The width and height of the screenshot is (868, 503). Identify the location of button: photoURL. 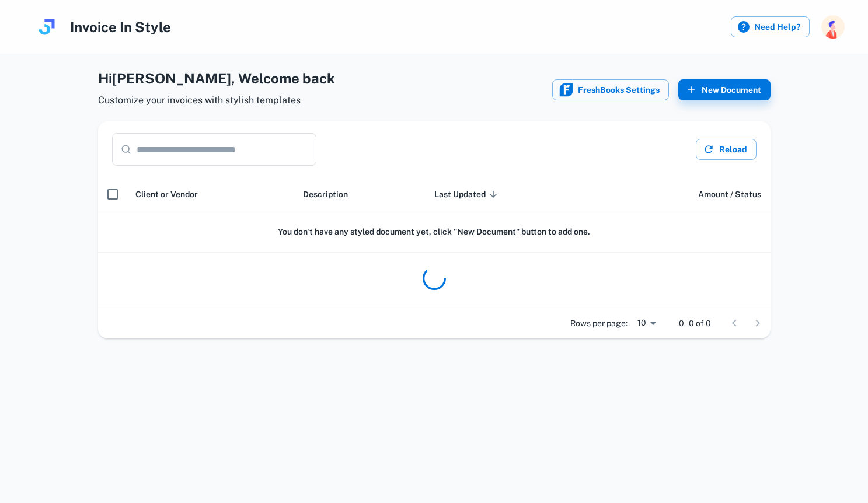
(833, 27).